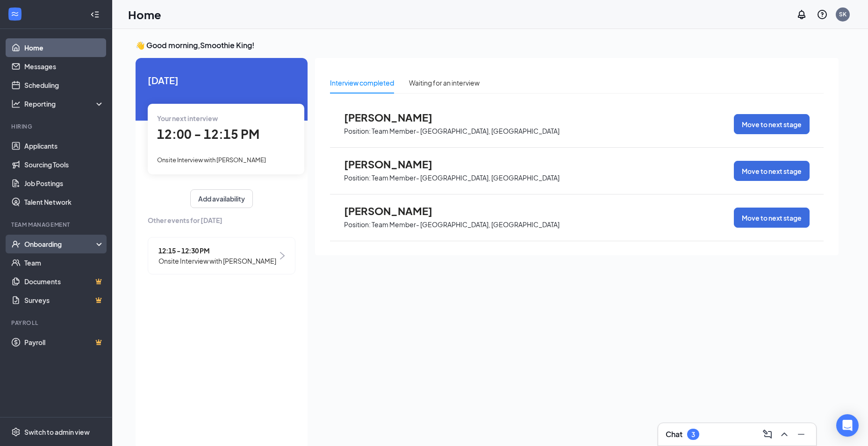 Image resolution: width=868 pixels, height=446 pixels. What do you see at coordinates (64, 165) in the screenshot?
I see `a: Sourcing Tools` at bounding box center [64, 165].